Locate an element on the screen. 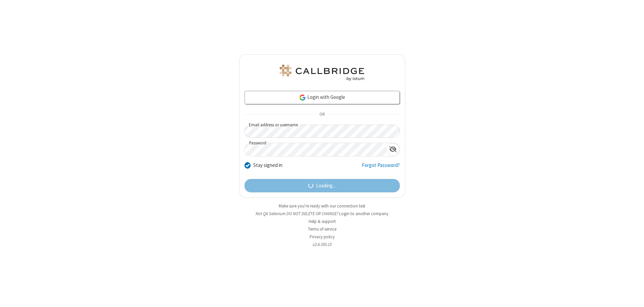 The image size is (644, 307). a: Help & support is located at coordinates (322, 221).